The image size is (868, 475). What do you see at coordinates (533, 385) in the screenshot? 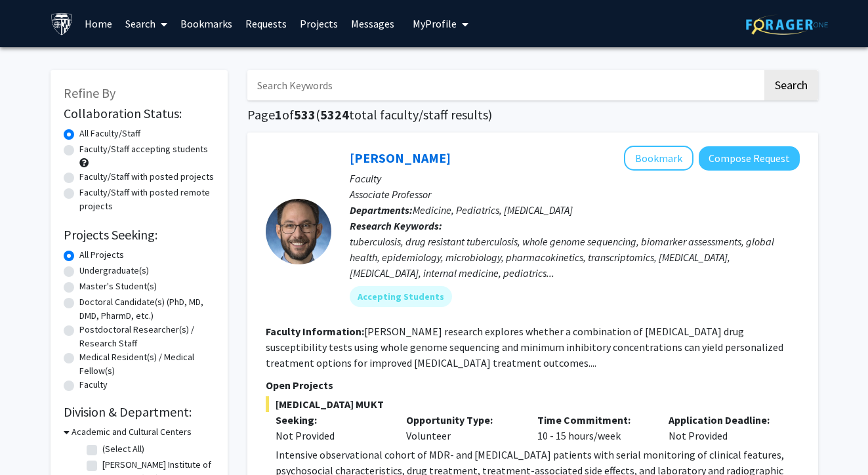
I see `p: Open Projects` at bounding box center [533, 385].